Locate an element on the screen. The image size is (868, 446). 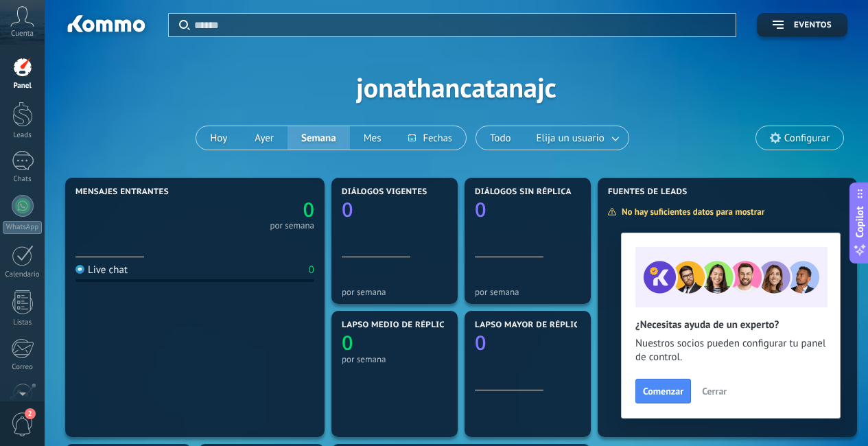
span: Elija un usuario is located at coordinates (571, 138).